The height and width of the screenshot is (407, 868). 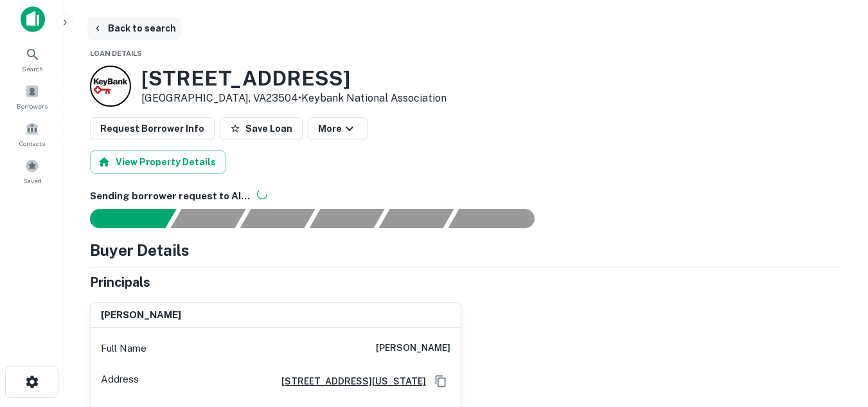 I want to click on span: Saved, so click(x=32, y=181).